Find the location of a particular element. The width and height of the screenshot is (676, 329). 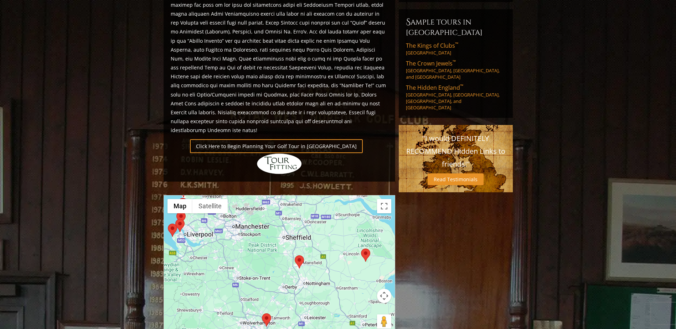

span: The Crown Jewels is located at coordinates (431, 63).